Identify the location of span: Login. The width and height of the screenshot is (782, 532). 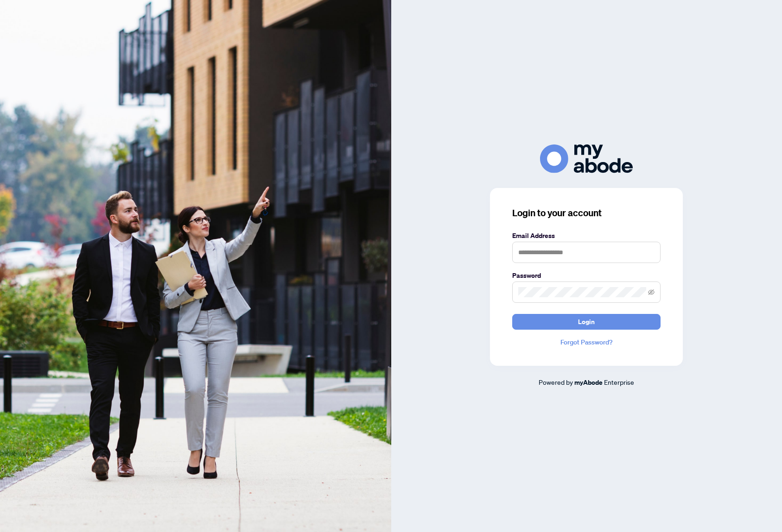
(586, 322).